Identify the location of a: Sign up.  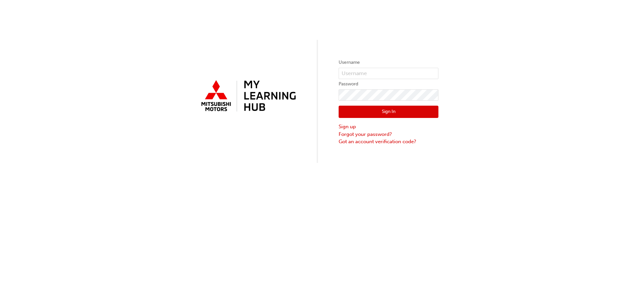
(388, 127).